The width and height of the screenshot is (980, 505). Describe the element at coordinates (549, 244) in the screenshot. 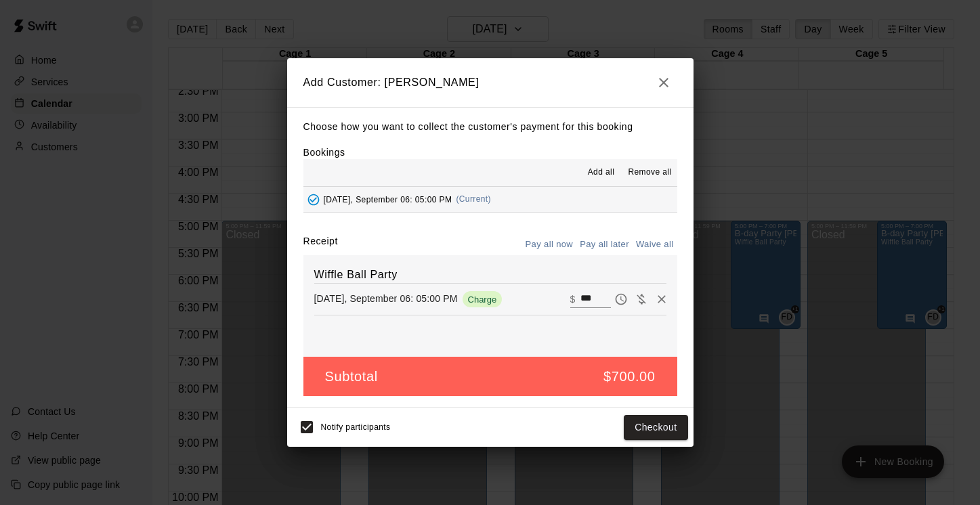

I see `button: Pay all now` at that location.